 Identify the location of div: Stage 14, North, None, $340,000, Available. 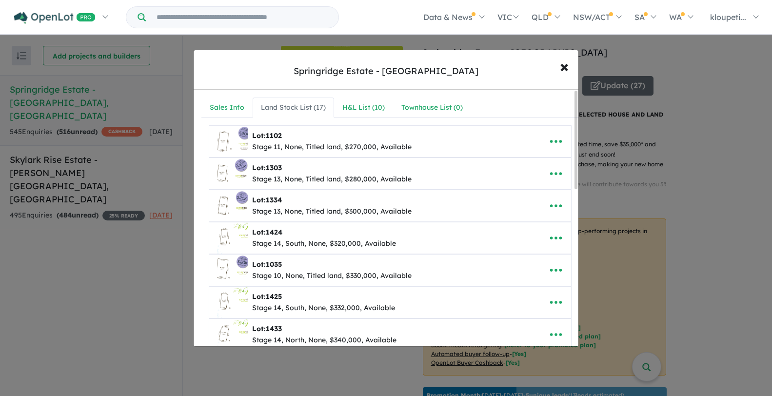
(324, 341).